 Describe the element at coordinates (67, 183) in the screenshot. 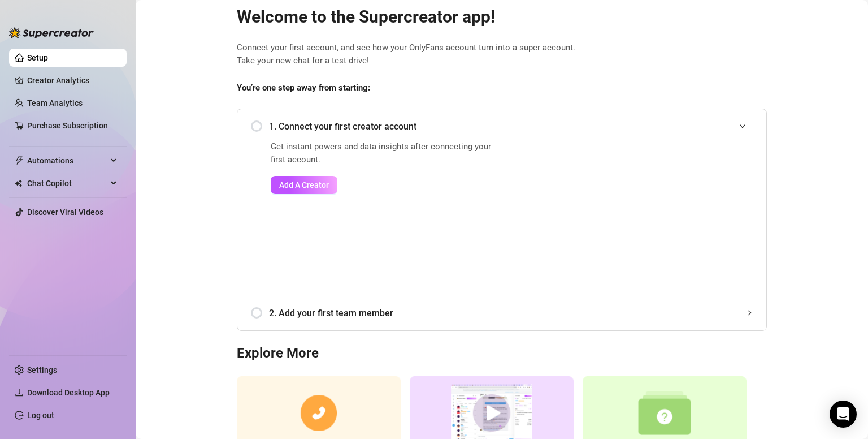

I see `span: Chat Copilot` at that location.